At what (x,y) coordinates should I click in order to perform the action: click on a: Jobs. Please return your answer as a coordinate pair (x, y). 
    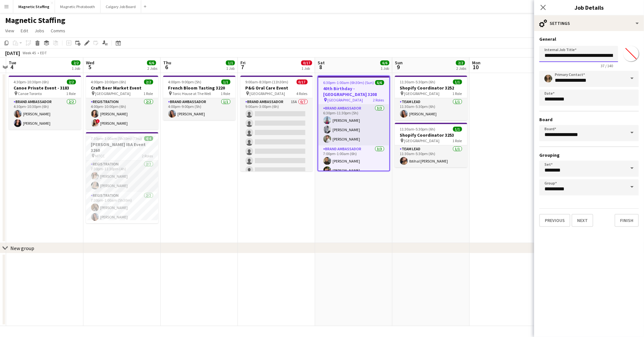
    Looking at the image, I should click on (39, 31).